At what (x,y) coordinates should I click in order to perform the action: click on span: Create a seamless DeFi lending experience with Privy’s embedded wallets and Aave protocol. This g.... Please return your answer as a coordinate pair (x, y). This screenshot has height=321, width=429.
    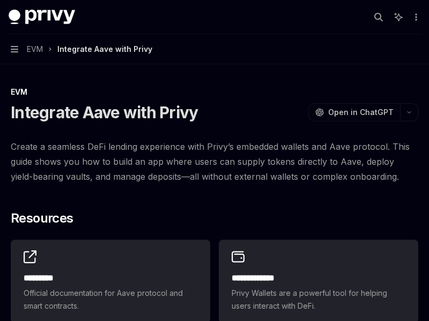
    Looking at the image, I should click on (214, 162).